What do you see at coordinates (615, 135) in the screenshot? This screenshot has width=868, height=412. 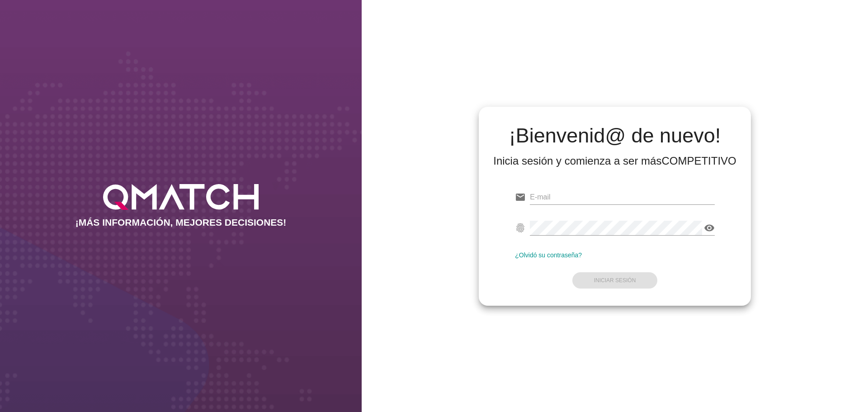 I see `h2: ¡Bienvenid@ de nuevo!` at bounding box center [615, 135].